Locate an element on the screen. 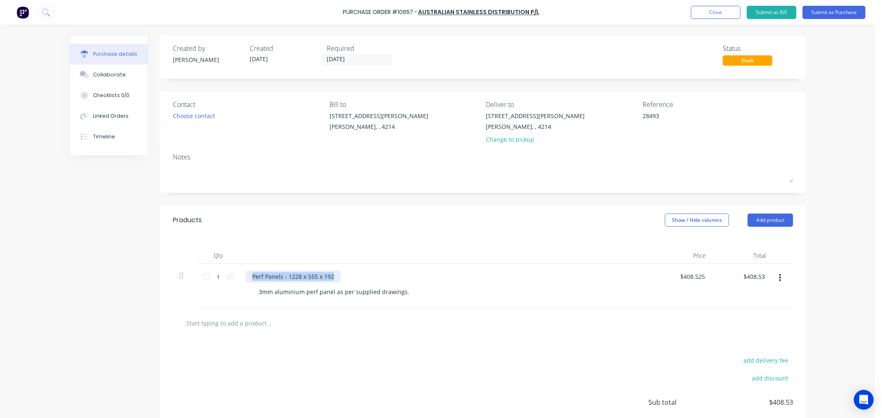  button: Submit as Purchase is located at coordinates (834, 12).